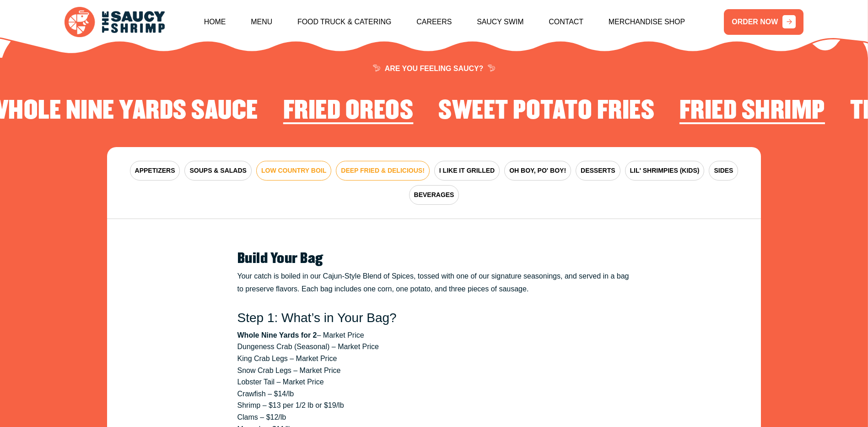 This screenshot has height=427, width=868. Describe the element at coordinates (434, 394) in the screenshot. I see `li: Crawfish – $14/lb` at that location.